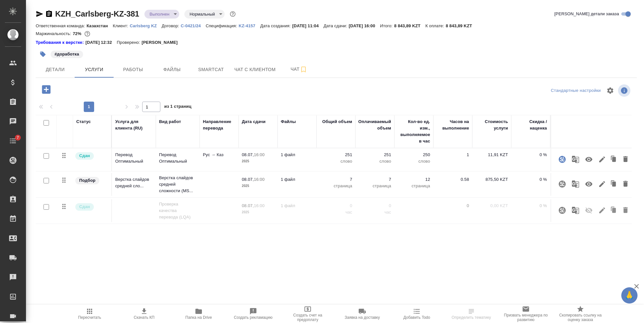 The height and width of the screenshot is (323, 644). What do you see at coordinates (129, 42) in the screenshot?
I see `p: Проверено:` at bounding box center [129, 42].